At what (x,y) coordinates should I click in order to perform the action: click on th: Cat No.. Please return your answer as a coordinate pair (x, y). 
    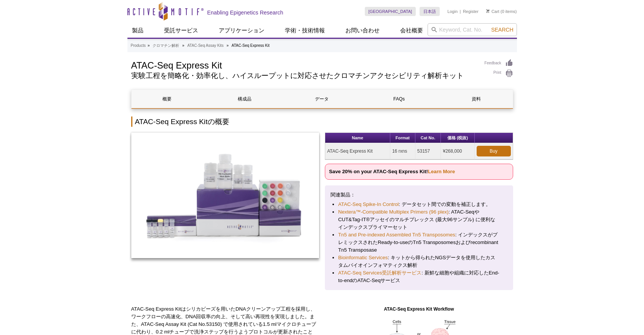
    Looking at the image, I should click on (428, 138).